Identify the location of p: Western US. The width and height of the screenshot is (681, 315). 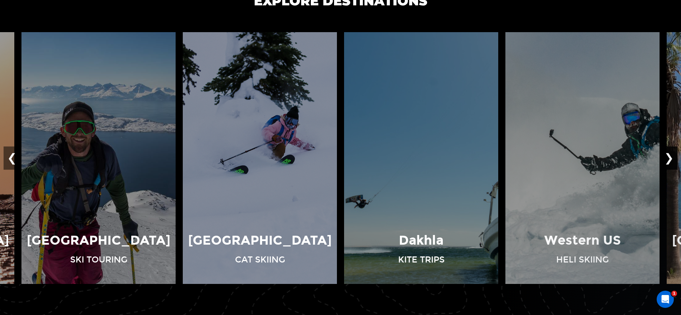
(582, 241).